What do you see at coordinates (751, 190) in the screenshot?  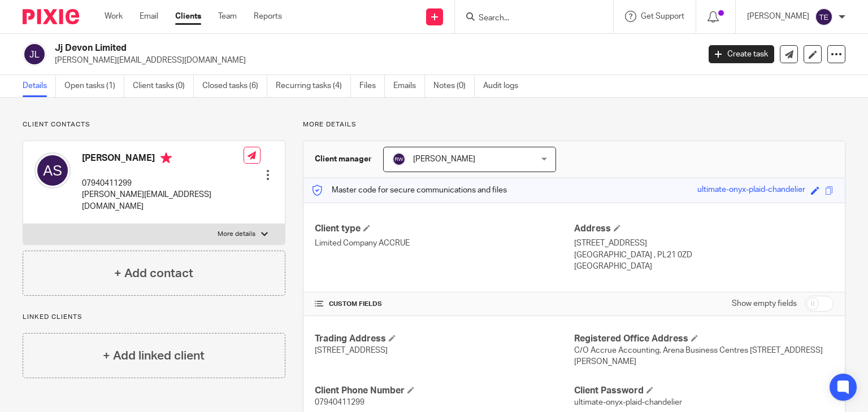 I see `div: ultimate-onyx-plaid-chandelier` at bounding box center [751, 190].